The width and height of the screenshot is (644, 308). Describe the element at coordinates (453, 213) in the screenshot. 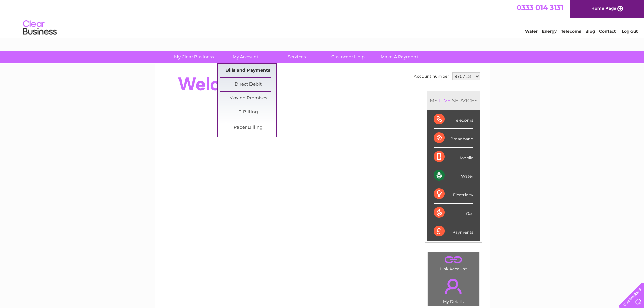

I see `div: Gas` at that location.